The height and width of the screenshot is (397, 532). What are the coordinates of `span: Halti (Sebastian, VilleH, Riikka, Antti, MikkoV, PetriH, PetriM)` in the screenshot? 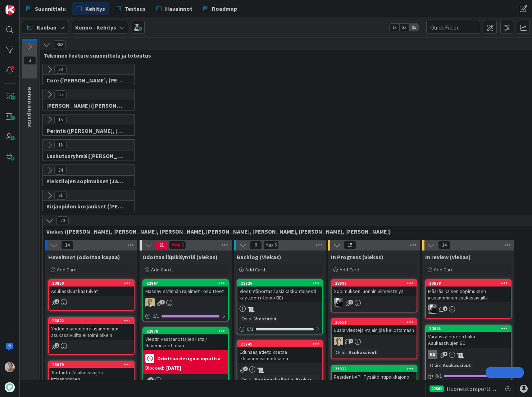 It's located at (86, 106).